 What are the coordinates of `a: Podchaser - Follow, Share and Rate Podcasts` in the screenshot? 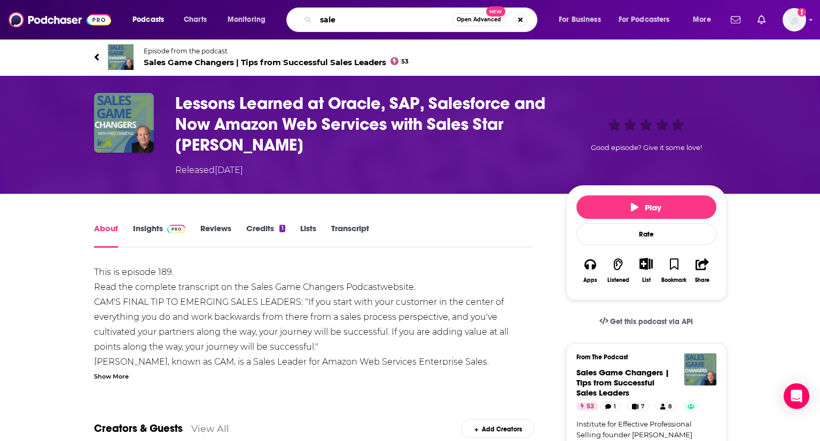 It's located at (60, 20).